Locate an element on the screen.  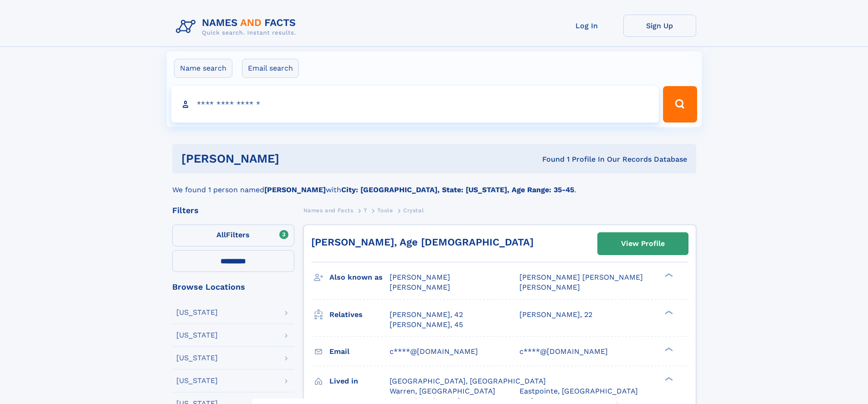
span: Crystal is located at coordinates (414, 210).